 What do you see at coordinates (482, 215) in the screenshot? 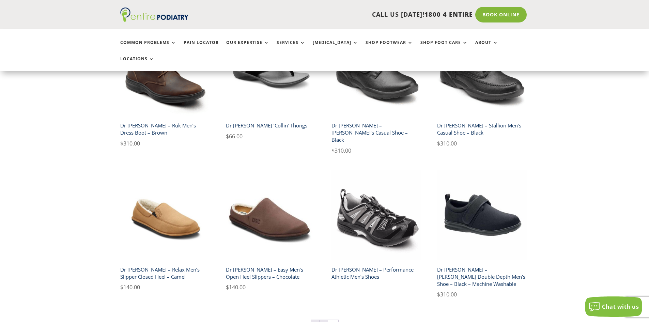
I see `img: Dr Comfort Carter Men's double depth shoe black` at bounding box center [482, 215].